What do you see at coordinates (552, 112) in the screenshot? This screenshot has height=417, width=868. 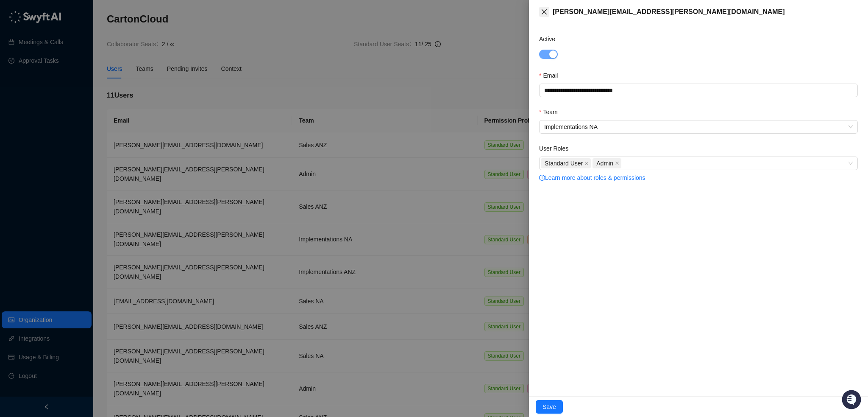 I see `label: Team` at bounding box center [552, 112].